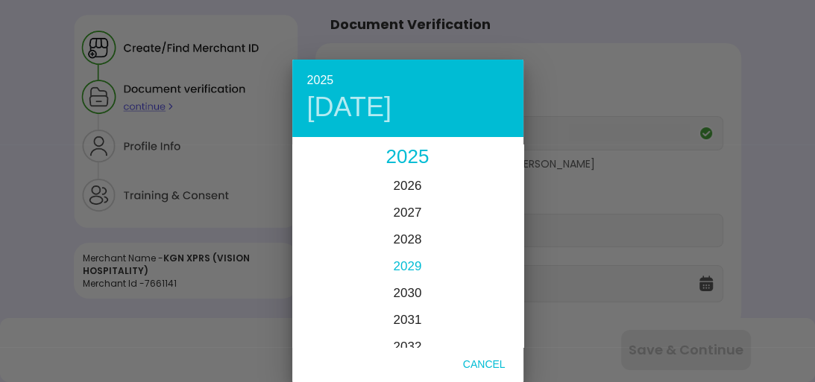 The image size is (815, 382). I want to click on button: 2025, so click(408, 159).